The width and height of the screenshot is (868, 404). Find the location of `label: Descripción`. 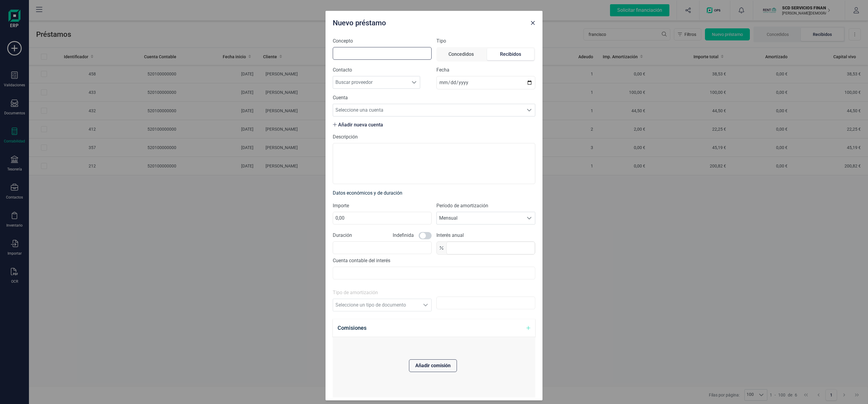

label: Descripción is located at coordinates (434, 137).